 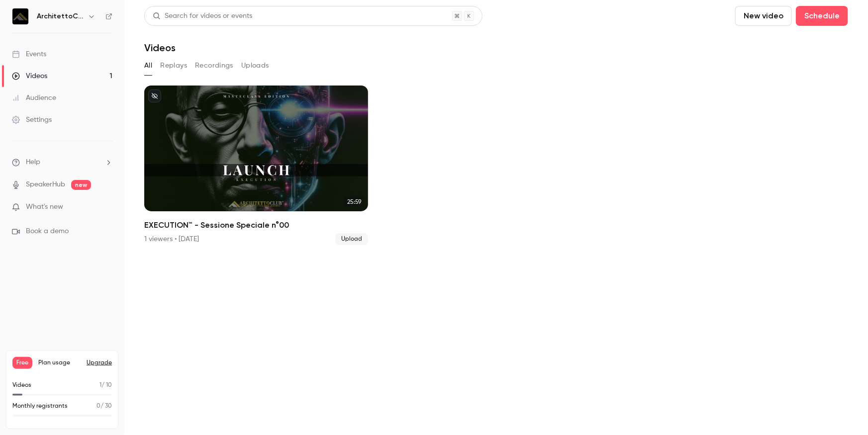 What do you see at coordinates (20, 17) in the screenshot?
I see `img: ArchitettoClub` at bounding box center [20, 17].